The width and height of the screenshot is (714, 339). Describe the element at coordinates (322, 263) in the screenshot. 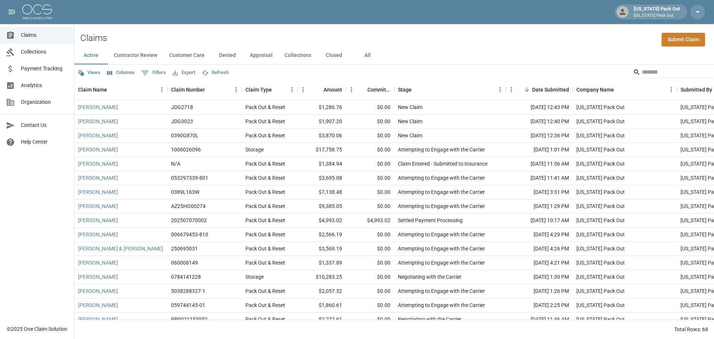

I see `div: $1,337.89` at that location.